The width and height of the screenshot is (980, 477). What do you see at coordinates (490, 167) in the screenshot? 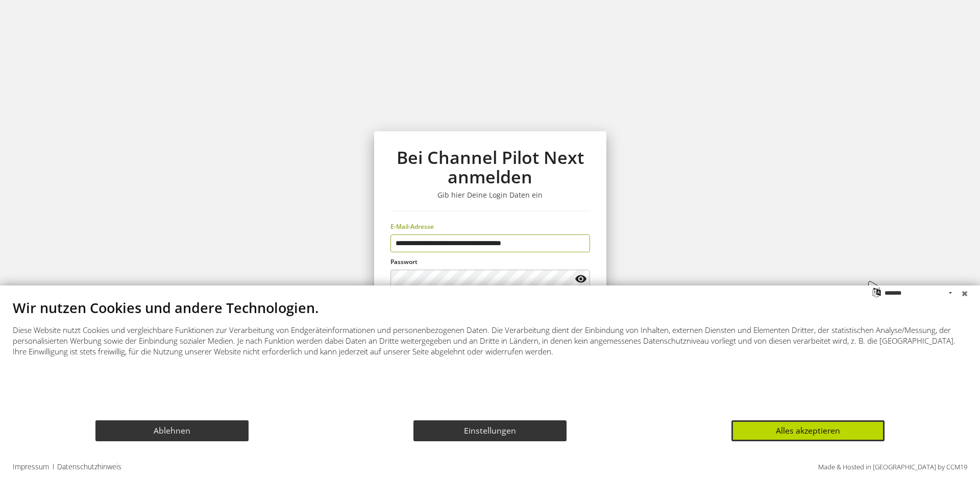
I see `h1: Bei Channel Pilot Next anmelden` at bounding box center [490, 167].